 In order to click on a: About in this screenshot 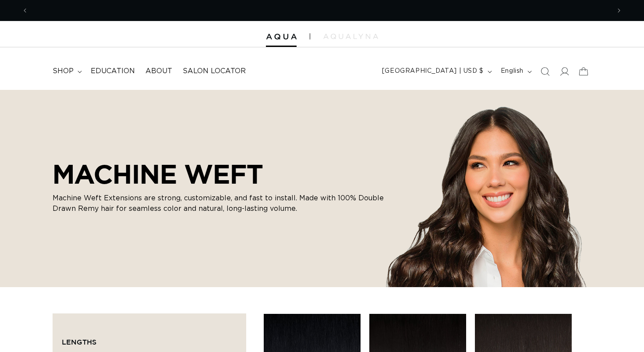, I will do `click(159, 71)`.